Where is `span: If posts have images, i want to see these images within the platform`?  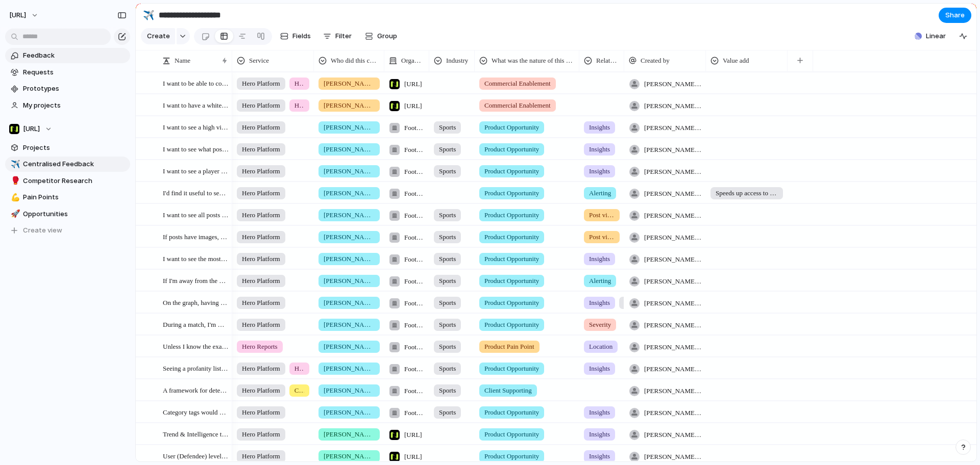 span: If posts have images, i want to see these images within the platform is located at coordinates (196, 236).